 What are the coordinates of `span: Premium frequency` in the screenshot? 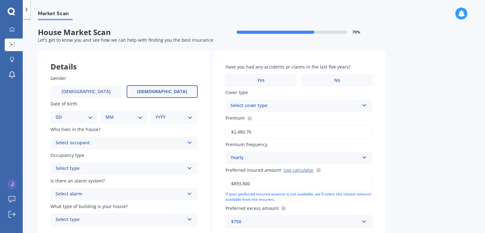 It's located at (246, 144).